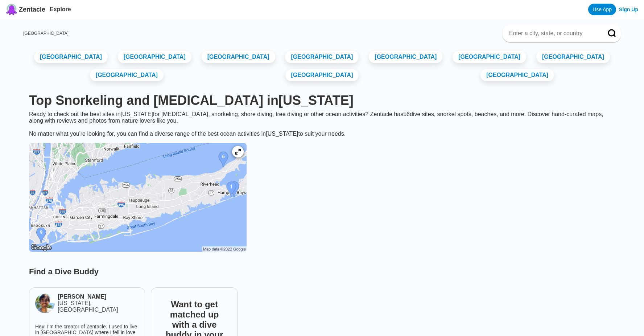 Image resolution: width=644 pixels, height=336 pixels. I want to click on a: Sign Up, so click(629, 9).